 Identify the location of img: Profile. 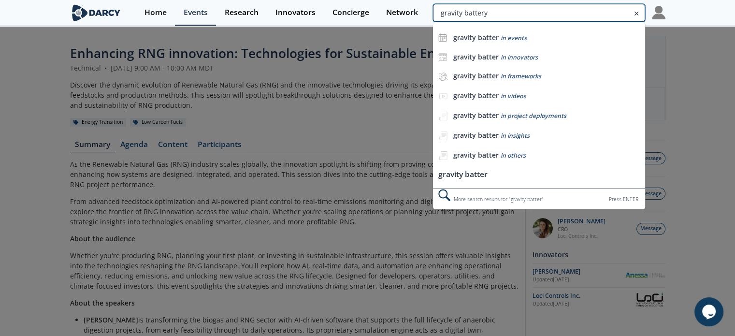
(658, 13).